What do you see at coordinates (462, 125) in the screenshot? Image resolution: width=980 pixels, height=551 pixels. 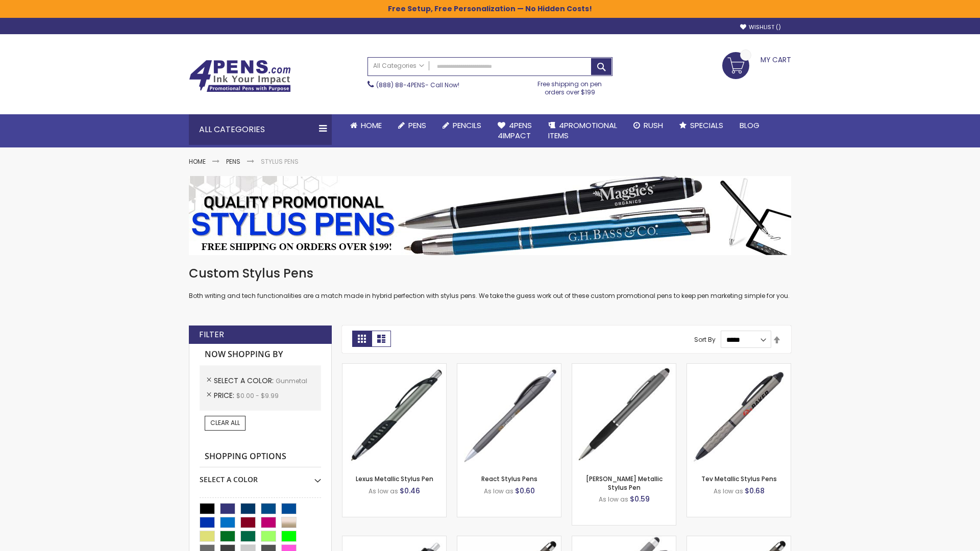 I see `a: Pencils` at bounding box center [462, 125].